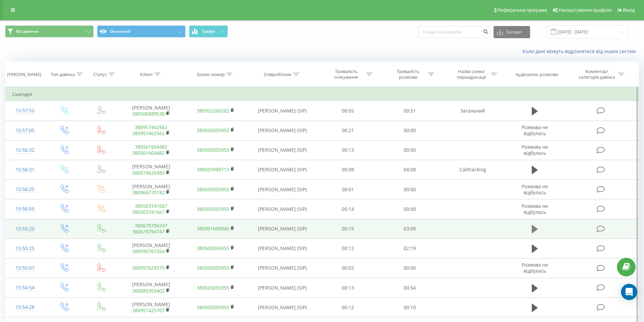 This screenshot has width=644, height=322. I want to click on td: Сьогодні, so click(322, 94).